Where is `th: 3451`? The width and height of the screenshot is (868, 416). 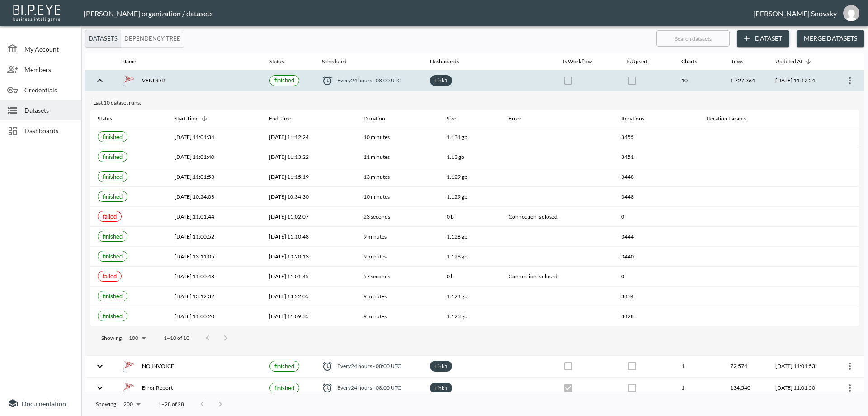
th: 3451 is located at coordinates (657, 157).